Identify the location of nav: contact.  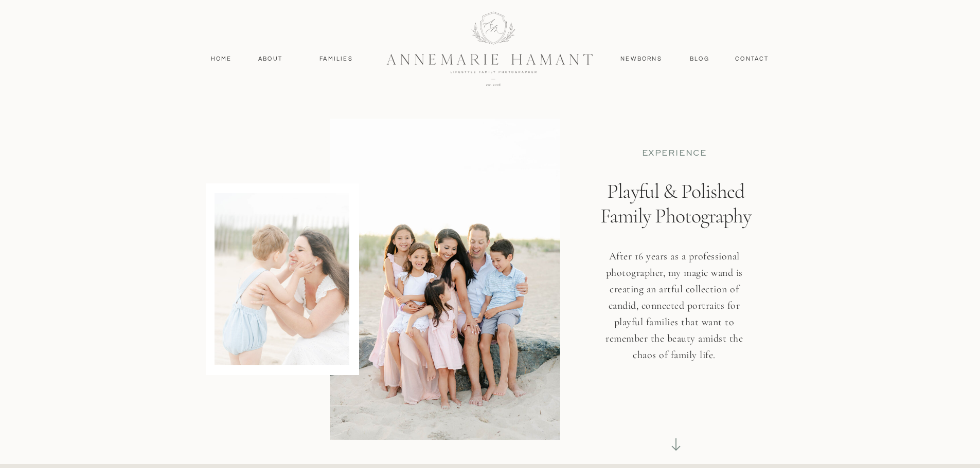
(752, 59).